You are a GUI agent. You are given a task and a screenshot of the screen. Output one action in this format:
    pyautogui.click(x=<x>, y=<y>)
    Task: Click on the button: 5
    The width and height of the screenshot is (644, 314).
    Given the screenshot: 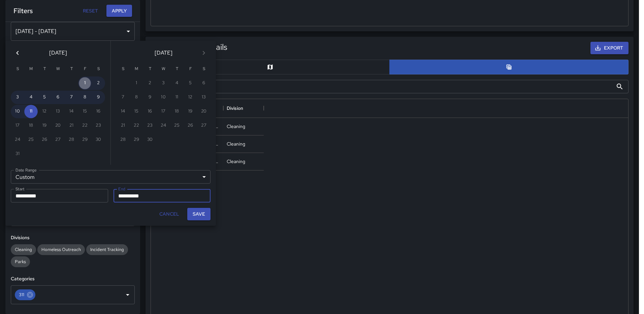 What is the action you would take?
    pyautogui.click(x=45, y=97)
    